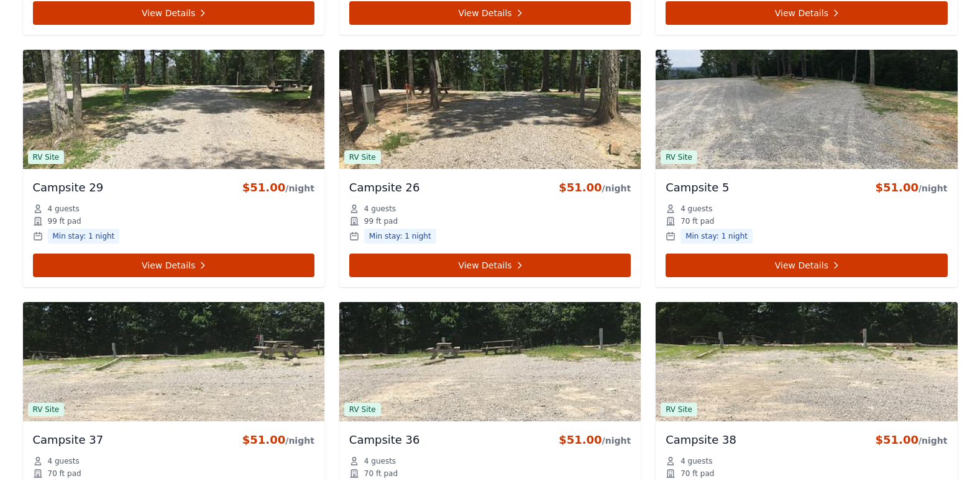 This screenshot has width=980, height=481. Describe the element at coordinates (697, 187) in the screenshot. I see `h3: Campsite 5` at that location.